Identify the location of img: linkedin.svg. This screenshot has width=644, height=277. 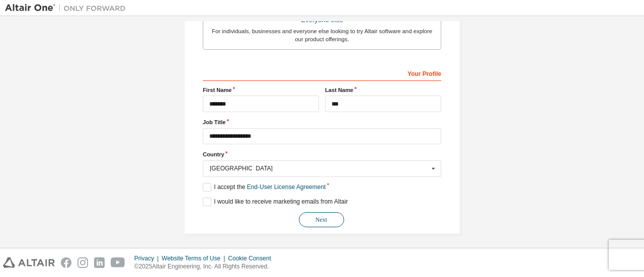
(99, 262).